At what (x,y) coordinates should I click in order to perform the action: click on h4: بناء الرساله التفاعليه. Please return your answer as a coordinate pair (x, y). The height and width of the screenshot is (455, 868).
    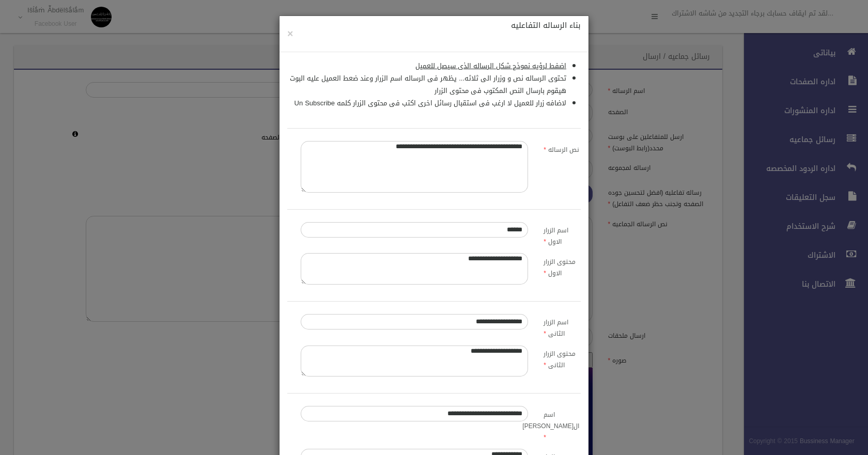
    Looking at the image, I should click on (434, 26).